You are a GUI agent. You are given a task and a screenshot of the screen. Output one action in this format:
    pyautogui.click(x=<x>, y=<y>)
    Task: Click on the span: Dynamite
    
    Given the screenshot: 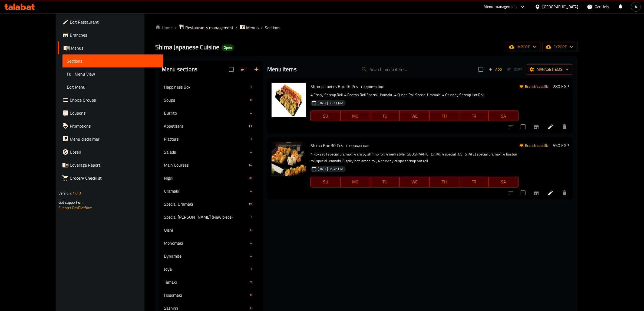 What is the action you would take?
    pyautogui.click(x=206, y=256)
    